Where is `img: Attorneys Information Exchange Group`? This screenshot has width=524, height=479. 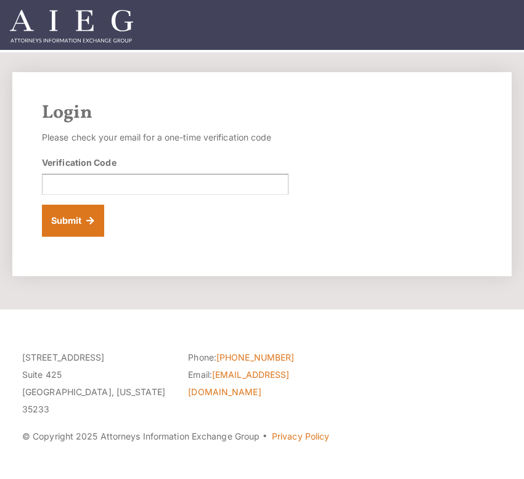 img: Attorneys Information Exchange Group is located at coordinates (72, 26).